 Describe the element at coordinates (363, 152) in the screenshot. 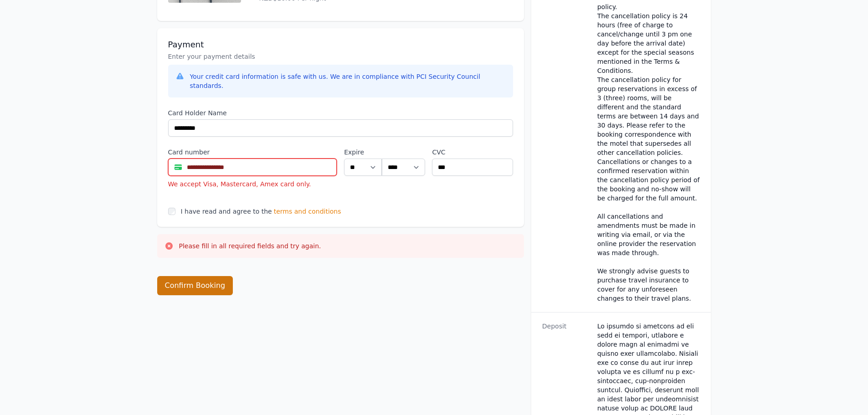

I see `label: Expire` at that location.